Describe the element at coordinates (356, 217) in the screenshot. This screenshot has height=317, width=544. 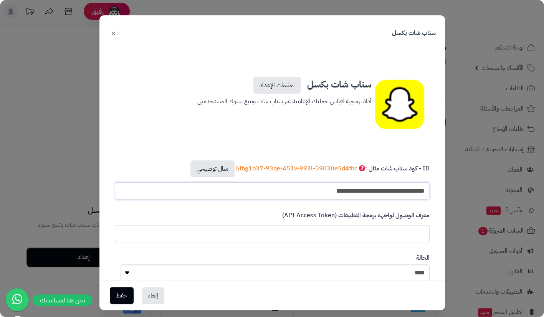
I see `label: معرف الوصول لواجهة برمجة التطبيقات (API Access Token)` at that location.